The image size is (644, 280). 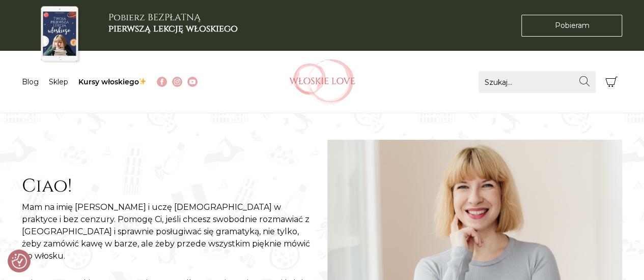 What do you see at coordinates (537, 82) in the screenshot?
I see `input: Szukaj...` at bounding box center [537, 82].